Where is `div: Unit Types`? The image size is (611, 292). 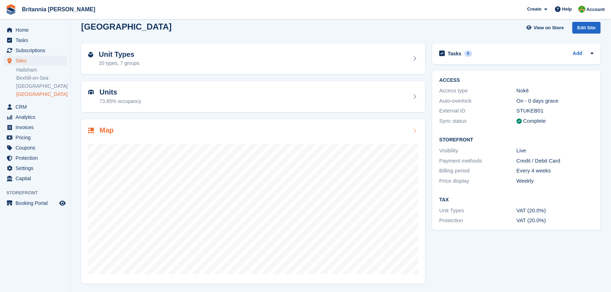 div: Unit Types is located at coordinates (478, 211).